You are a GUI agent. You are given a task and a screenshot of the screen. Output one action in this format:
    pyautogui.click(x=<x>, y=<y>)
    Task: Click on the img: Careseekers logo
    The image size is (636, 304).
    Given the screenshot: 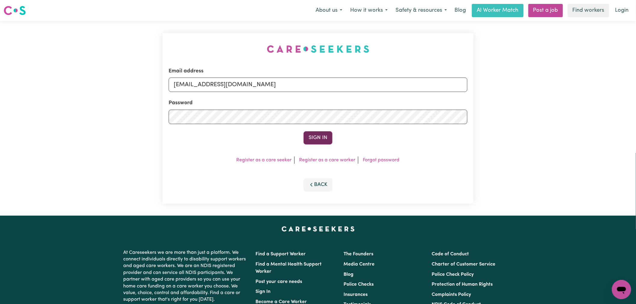 What is the action you would take?
    pyautogui.click(x=15, y=11)
    